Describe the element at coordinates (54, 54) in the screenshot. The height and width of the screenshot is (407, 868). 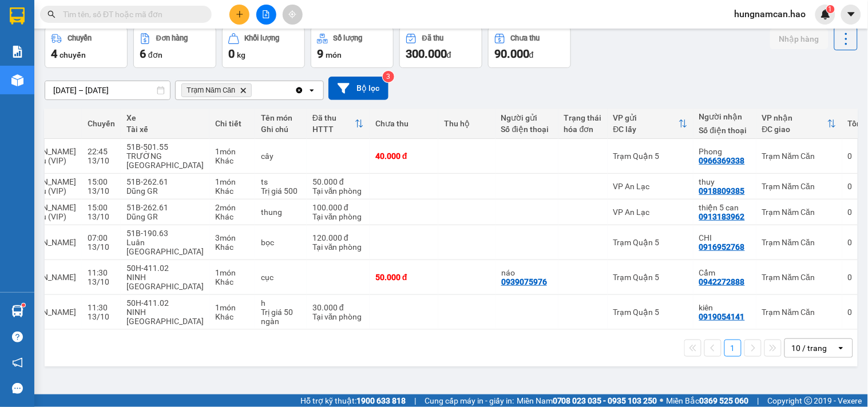
I see `span: 4` at that location.